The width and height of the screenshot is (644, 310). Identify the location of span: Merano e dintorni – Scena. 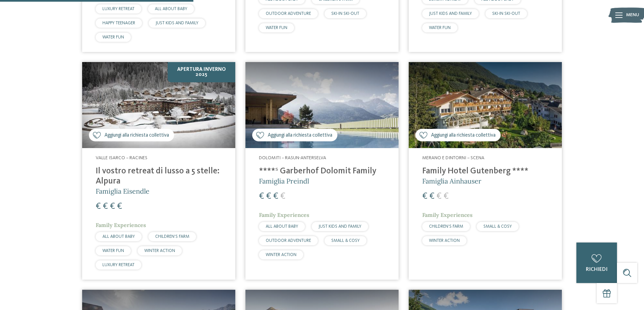
(453, 158).